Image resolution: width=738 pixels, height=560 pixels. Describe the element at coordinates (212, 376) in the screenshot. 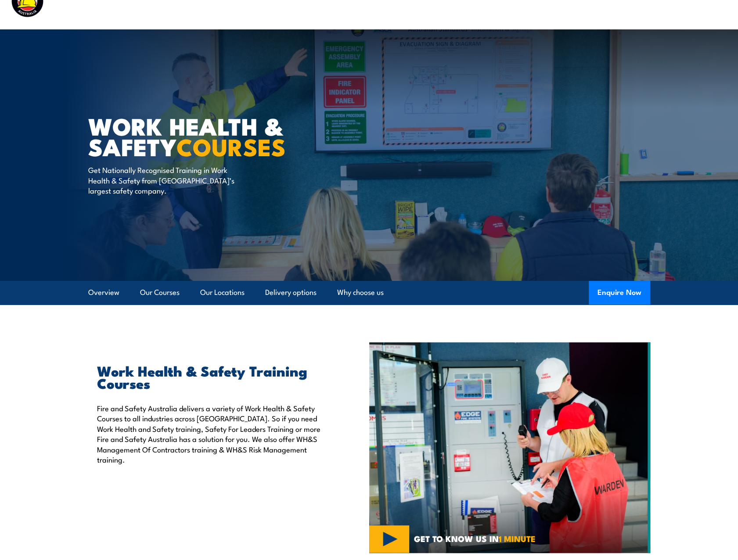

I see `h2: Work Health & Safety Training Courses` at that location.